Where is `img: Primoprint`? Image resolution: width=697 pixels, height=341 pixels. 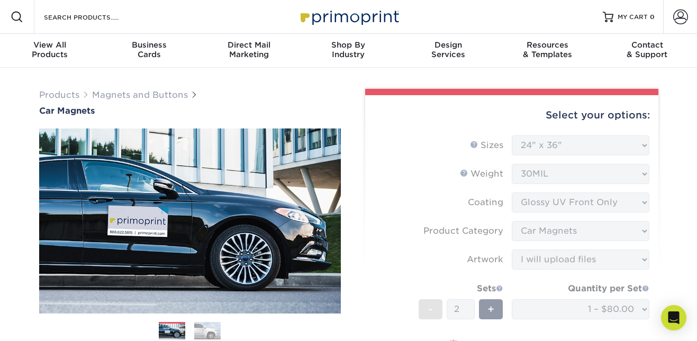
img: Primoprint is located at coordinates (349, 16).